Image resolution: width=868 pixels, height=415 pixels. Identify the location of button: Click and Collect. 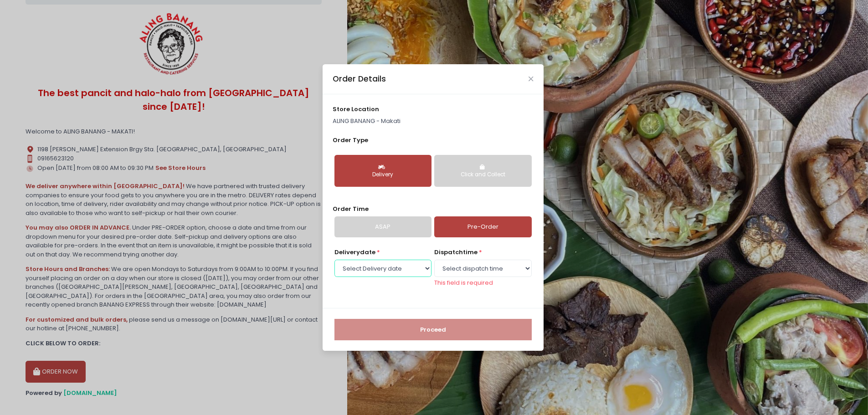
(482, 171).